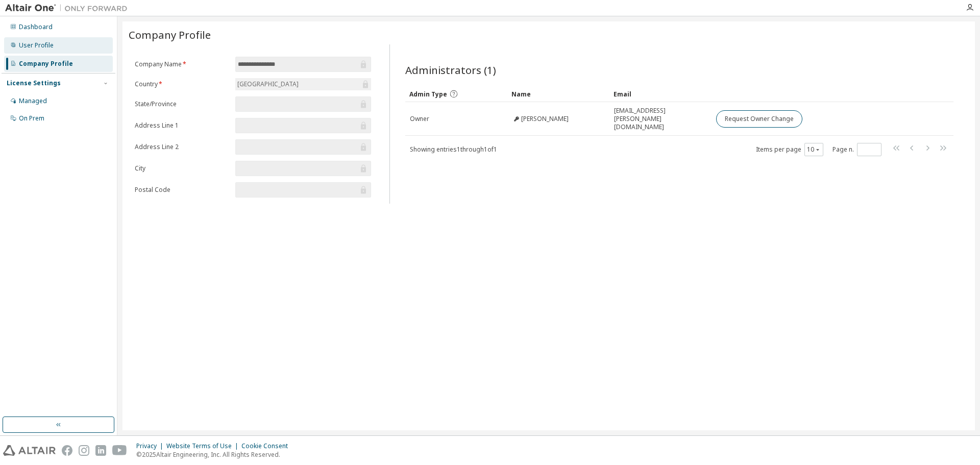  Describe the element at coordinates (420, 119) in the screenshot. I see `span: Owner` at that location.